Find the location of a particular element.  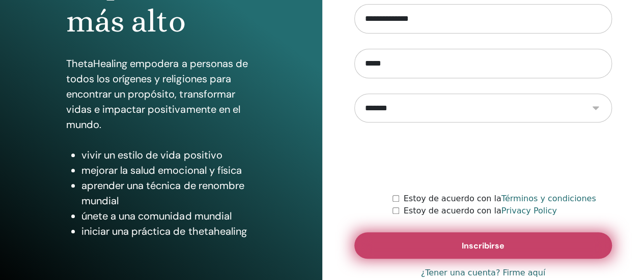

button: Inscribirse is located at coordinates (483, 245).